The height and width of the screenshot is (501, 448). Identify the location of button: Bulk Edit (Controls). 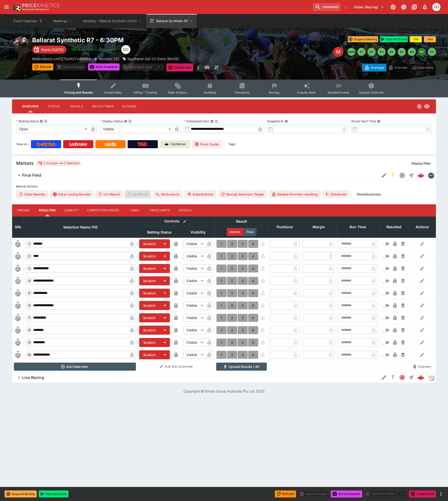
(176, 367).